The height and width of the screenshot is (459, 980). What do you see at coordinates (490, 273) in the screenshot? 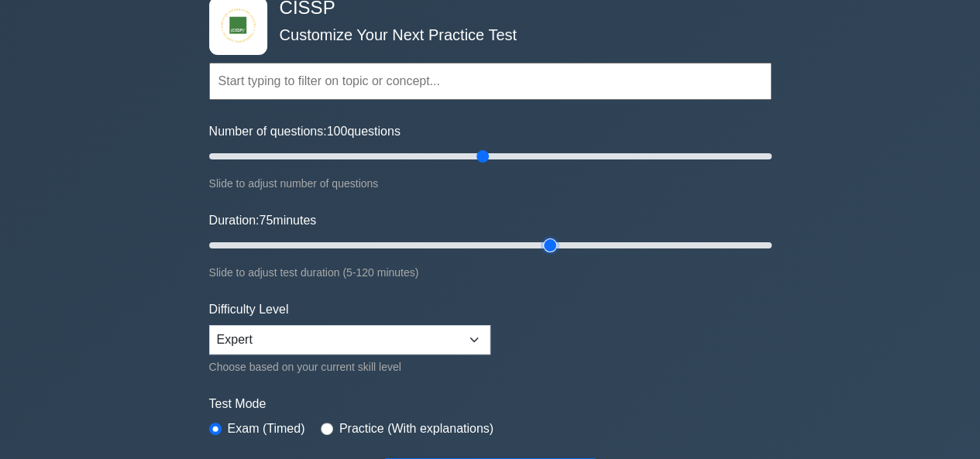
I see `div: Slide to adjust test duration (5-120 minutes)` at bounding box center [490, 273].